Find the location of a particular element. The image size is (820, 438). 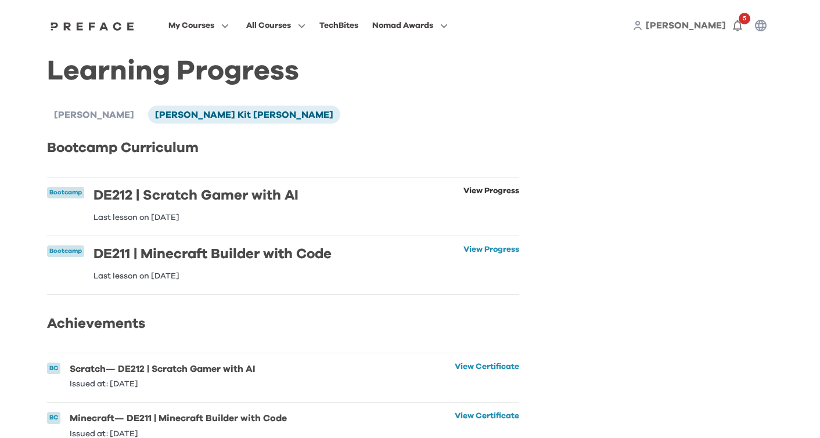

span: My Courses is located at coordinates (191, 26).